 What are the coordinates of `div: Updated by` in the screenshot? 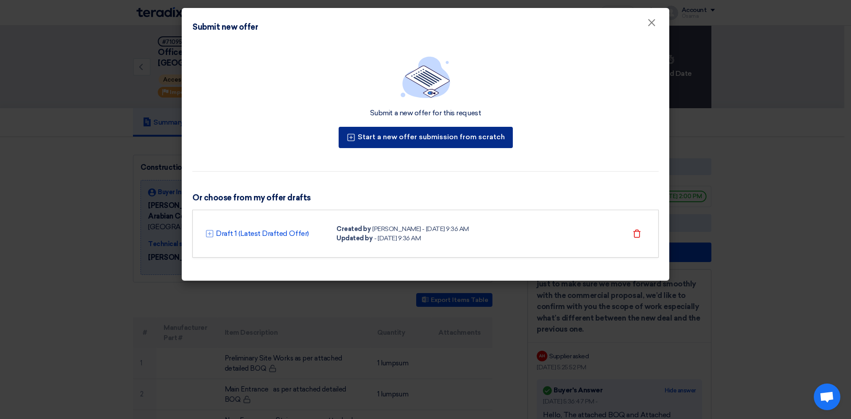 It's located at (354, 238).